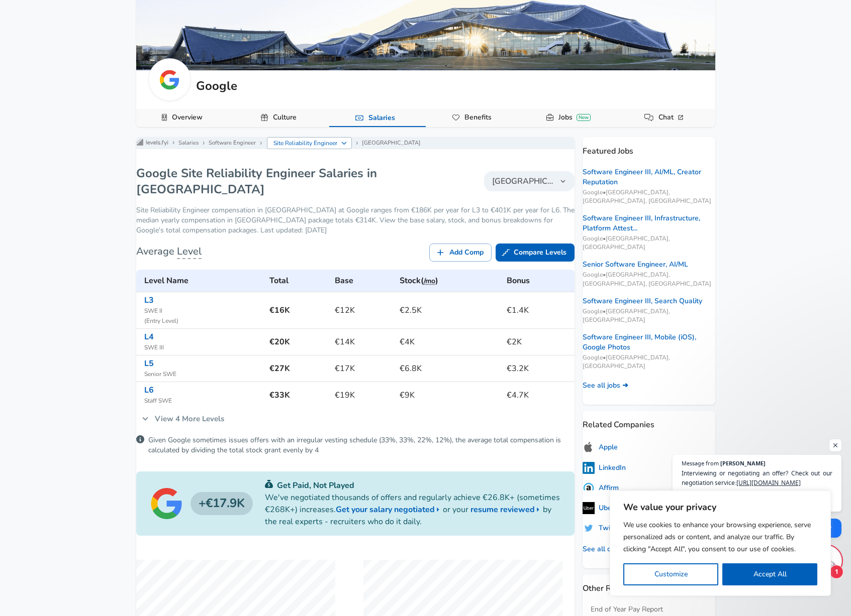  Describe the element at coordinates (170, 80) in the screenshot. I see `img: google.webp` at that location.